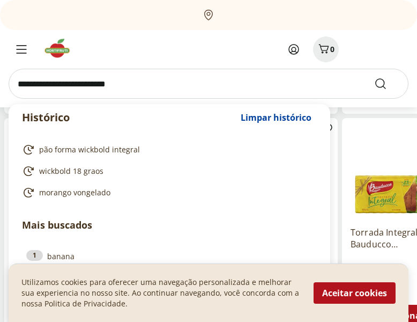  What do you see at coordinates (169, 256) in the screenshot?
I see `a: 1banana` at bounding box center [169, 256].